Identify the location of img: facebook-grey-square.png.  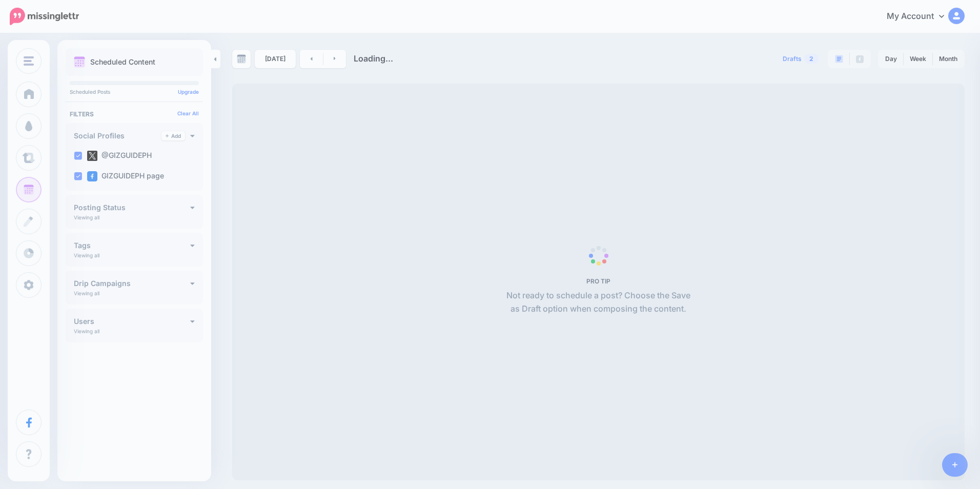
(860, 59).